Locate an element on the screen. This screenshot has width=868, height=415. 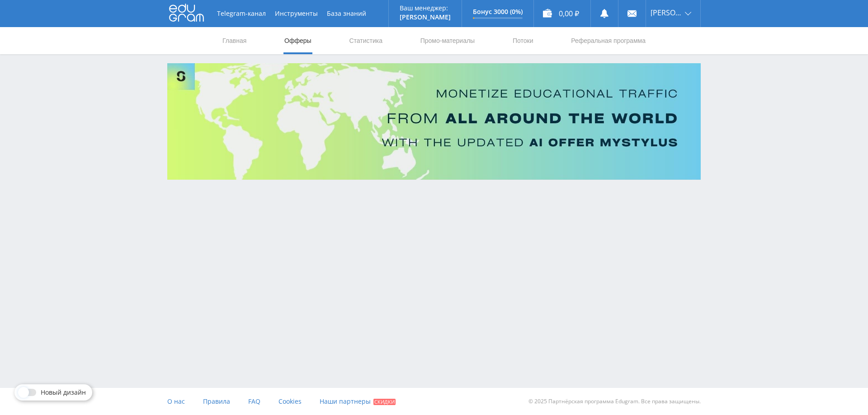
p: Бонус 3000 (0%) is located at coordinates (498, 12).